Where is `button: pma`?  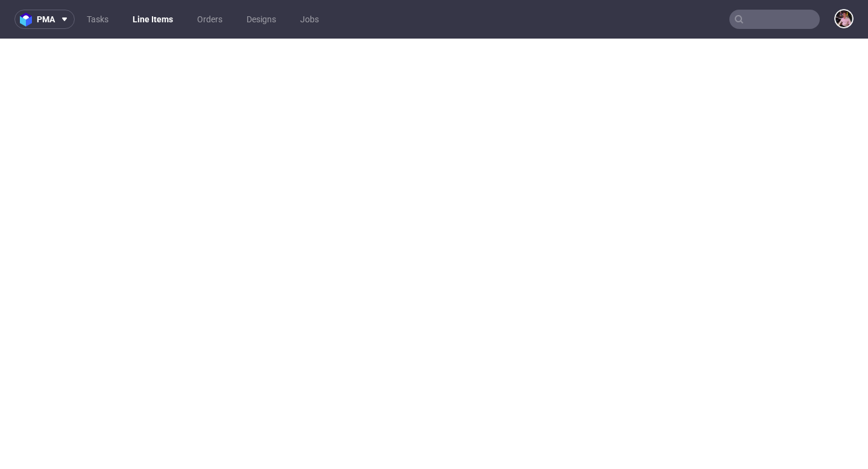 button: pma is located at coordinates (45, 19).